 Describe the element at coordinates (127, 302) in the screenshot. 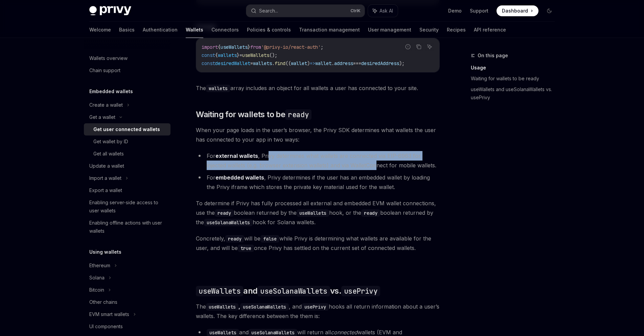

I see `a: Other chains` at that location.